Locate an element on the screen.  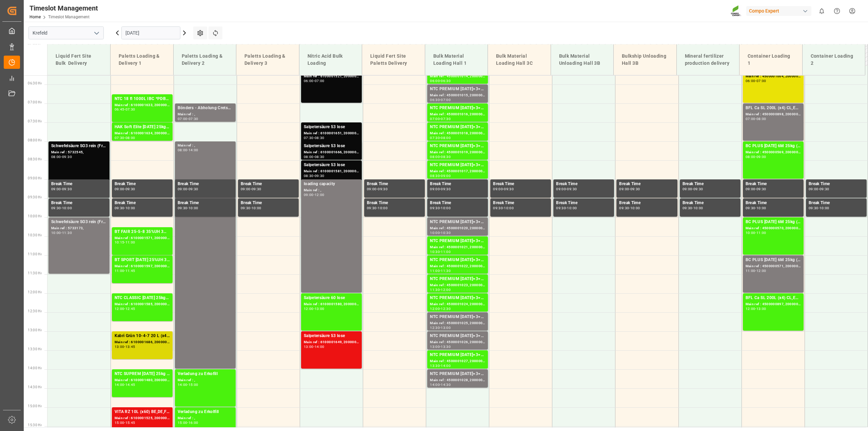
div: 11:30 is located at coordinates (434, 290).